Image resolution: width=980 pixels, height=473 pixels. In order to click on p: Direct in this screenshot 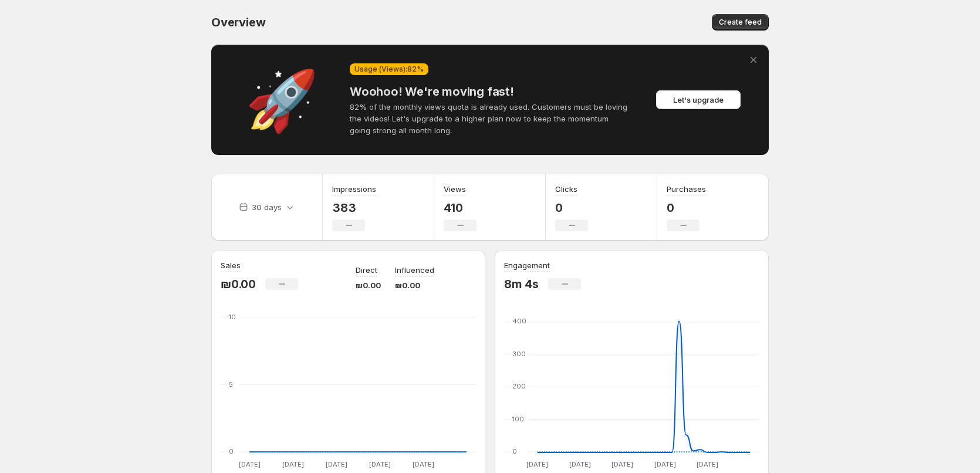, I will do `click(366, 270)`.